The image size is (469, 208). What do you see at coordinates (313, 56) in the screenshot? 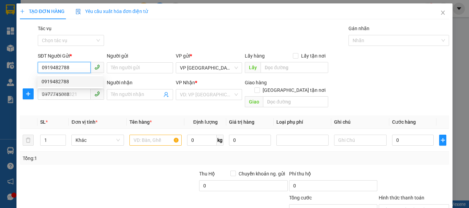
I see `span: Lấy tận nơi` at bounding box center [313, 56].